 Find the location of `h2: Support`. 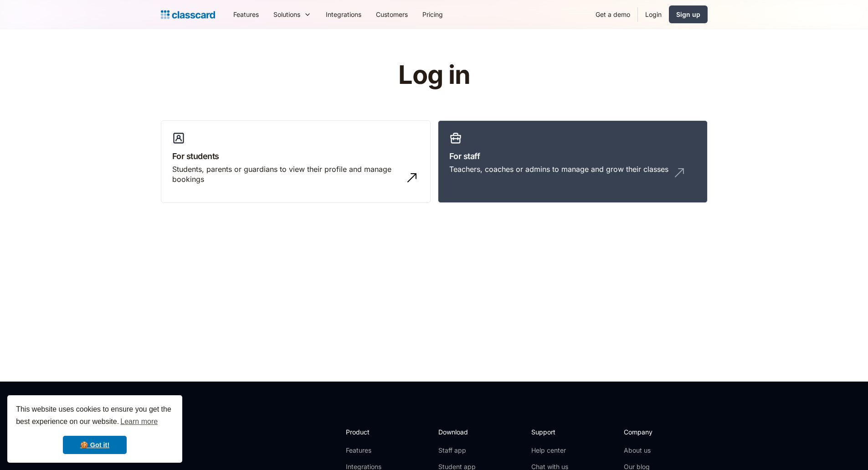

h2: Support is located at coordinates (549, 431).